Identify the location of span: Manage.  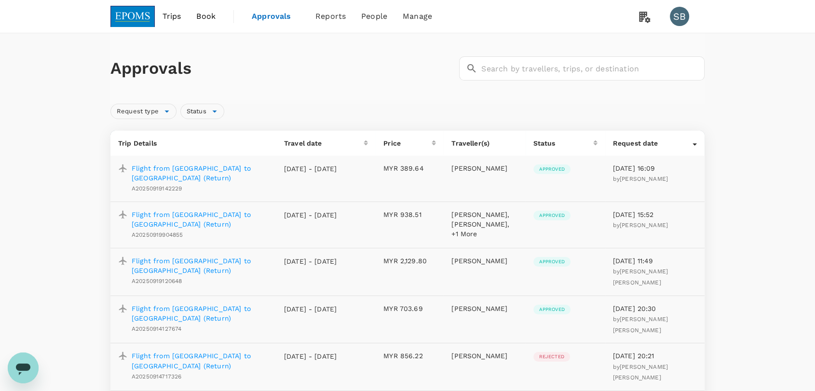
(417, 16).